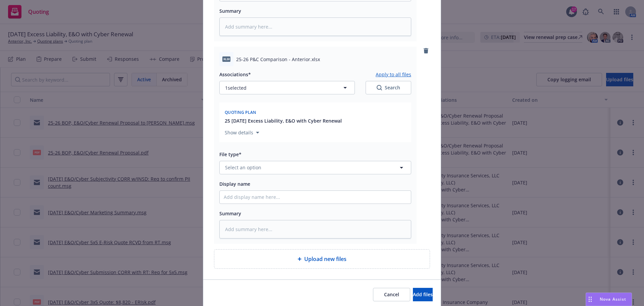  What do you see at coordinates (326, 258) in the screenshot?
I see `span: Upload new files` at bounding box center [326, 258].